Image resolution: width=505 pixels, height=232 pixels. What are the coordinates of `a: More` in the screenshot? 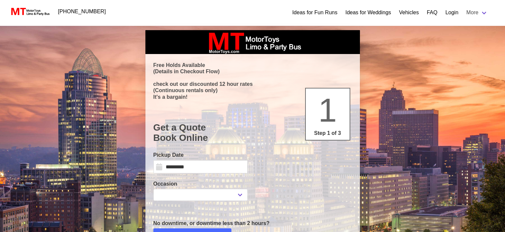 It's located at (477, 13).